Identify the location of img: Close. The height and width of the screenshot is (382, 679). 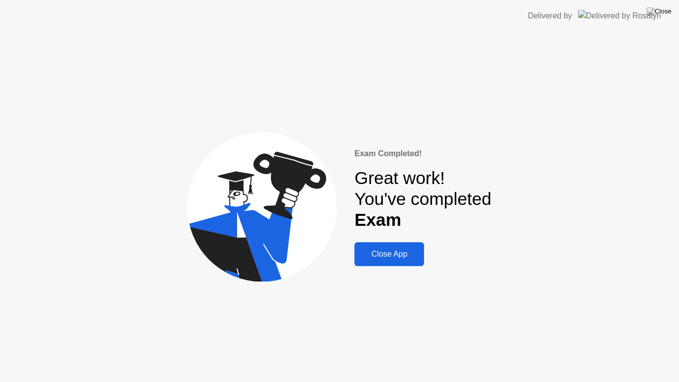
(659, 11).